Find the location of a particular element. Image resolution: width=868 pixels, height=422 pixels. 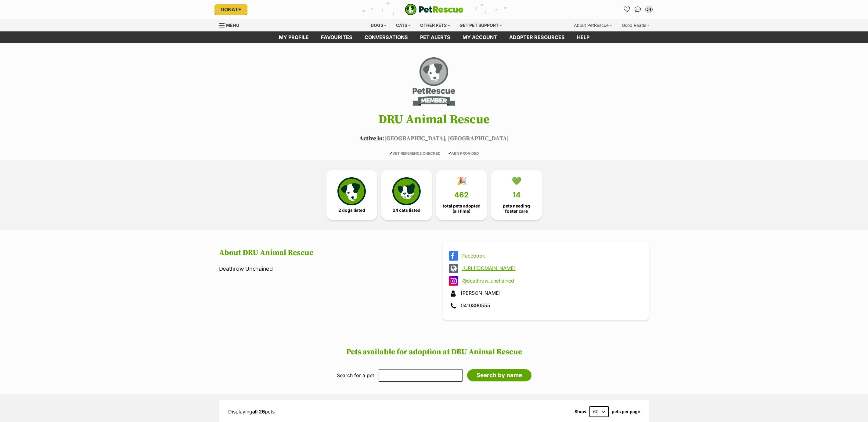

span: Displaying pets is located at coordinates (251, 412).